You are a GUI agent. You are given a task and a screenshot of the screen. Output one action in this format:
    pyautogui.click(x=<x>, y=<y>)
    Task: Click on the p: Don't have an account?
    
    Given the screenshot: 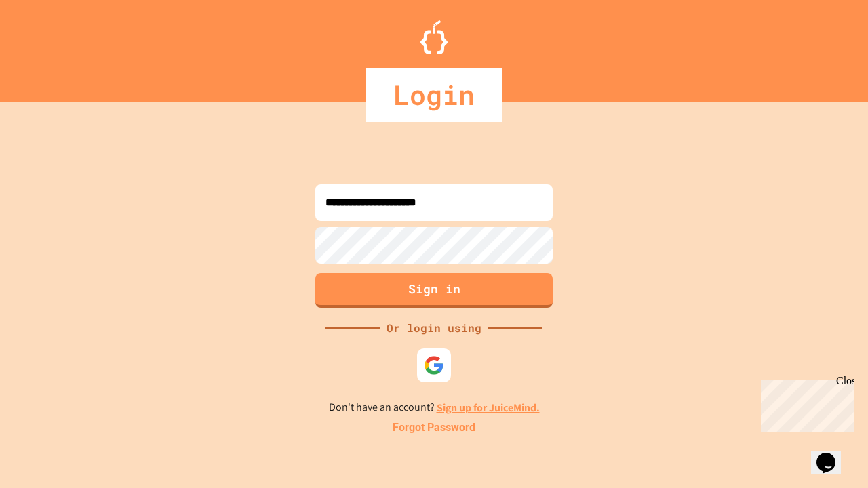 What is the action you would take?
    pyautogui.click(x=434, y=407)
    